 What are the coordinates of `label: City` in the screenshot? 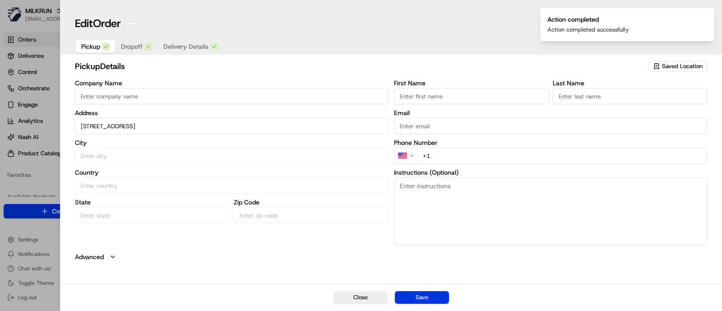 It's located at (232, 143).